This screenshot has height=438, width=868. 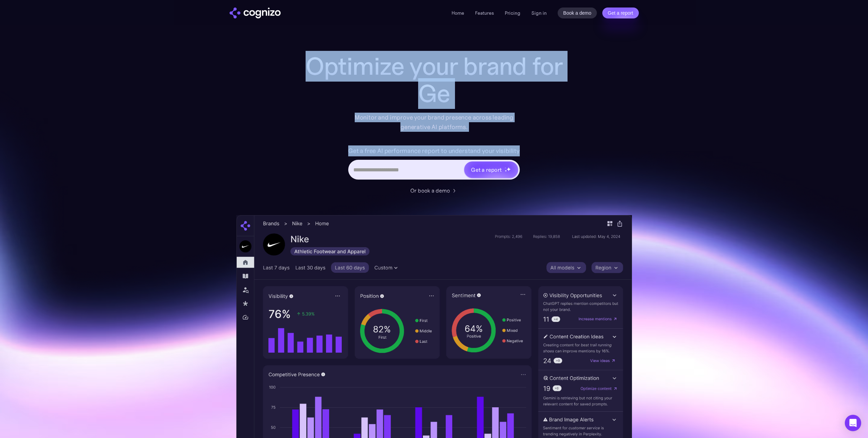 What do you see at coordinates (434, 191) in the screenshot?
I see `a: Or book a demo` at bounding box center [434, 191].